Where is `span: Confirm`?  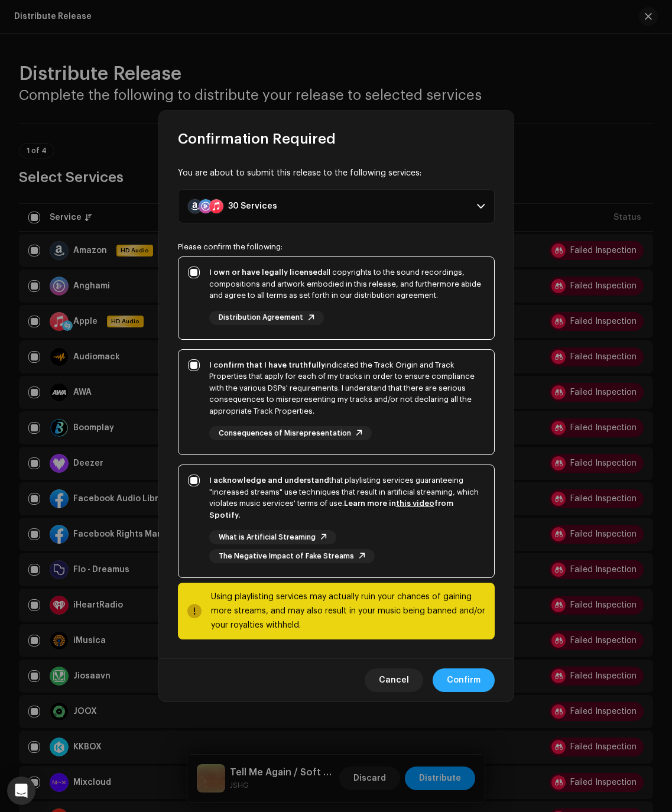
span: Confirm is located at coordinates (464, 680).